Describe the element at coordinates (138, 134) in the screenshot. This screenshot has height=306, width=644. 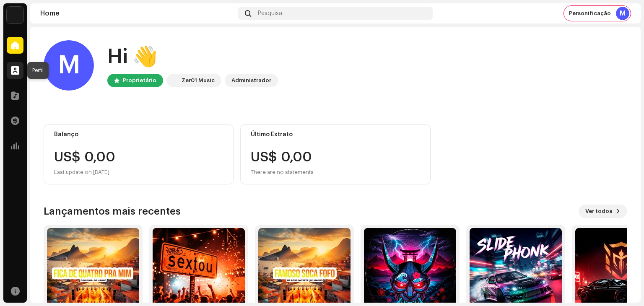
I see `div: Balanço` at that location.